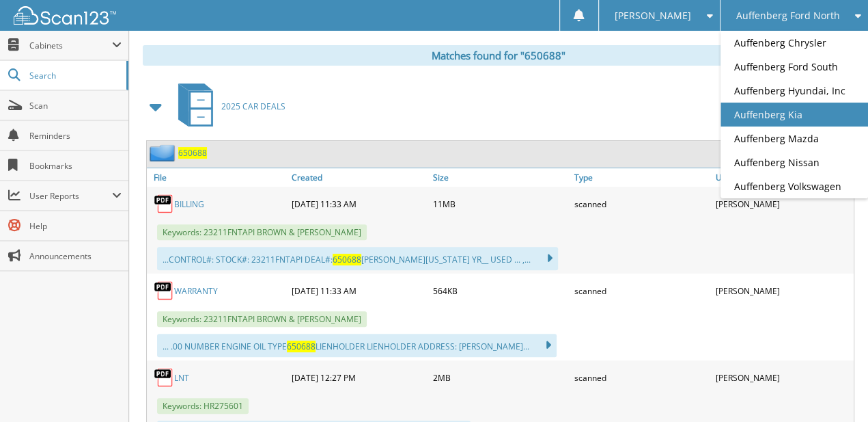 The image size is (868, 422). I want to click on span: 2025 CAR DEALS, so click(253, 106).